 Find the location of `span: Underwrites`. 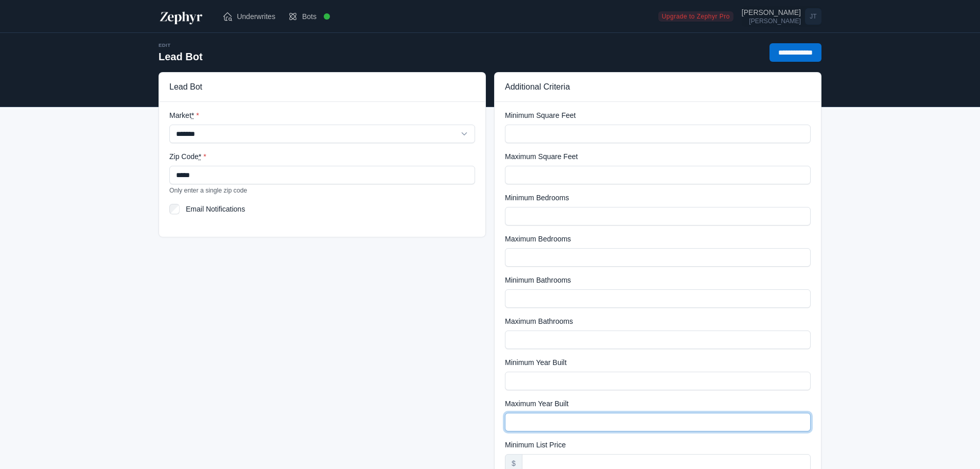

span: Underwrites is located at coordinates (256, 16).